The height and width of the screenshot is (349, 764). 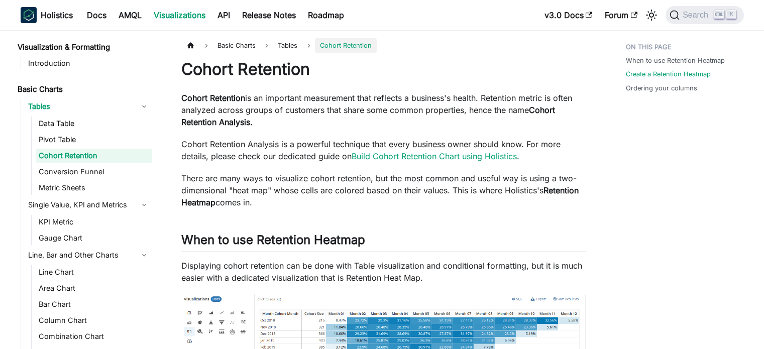 I want to click on a: Visualizations, so click(x=179, y=15).